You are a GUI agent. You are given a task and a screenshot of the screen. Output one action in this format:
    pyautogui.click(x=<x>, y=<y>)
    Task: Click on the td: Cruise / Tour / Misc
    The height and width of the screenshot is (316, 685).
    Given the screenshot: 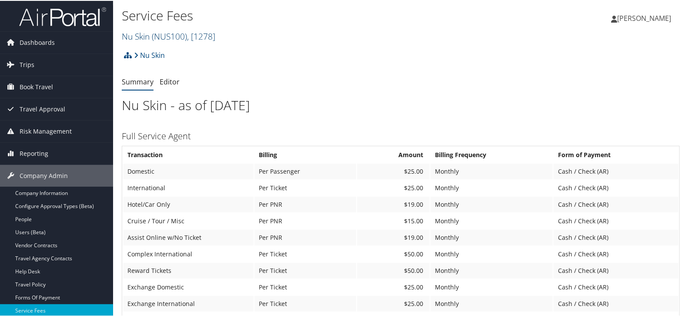 What is the action you would take?
    pyautogui.click(x=188, y=220)
    